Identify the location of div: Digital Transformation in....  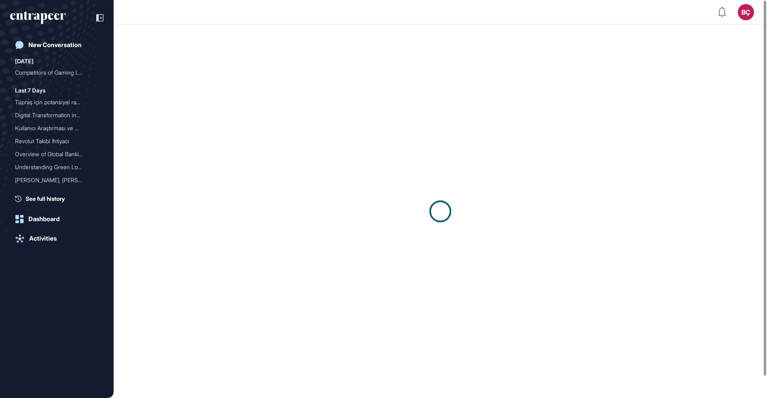
(54, 115).